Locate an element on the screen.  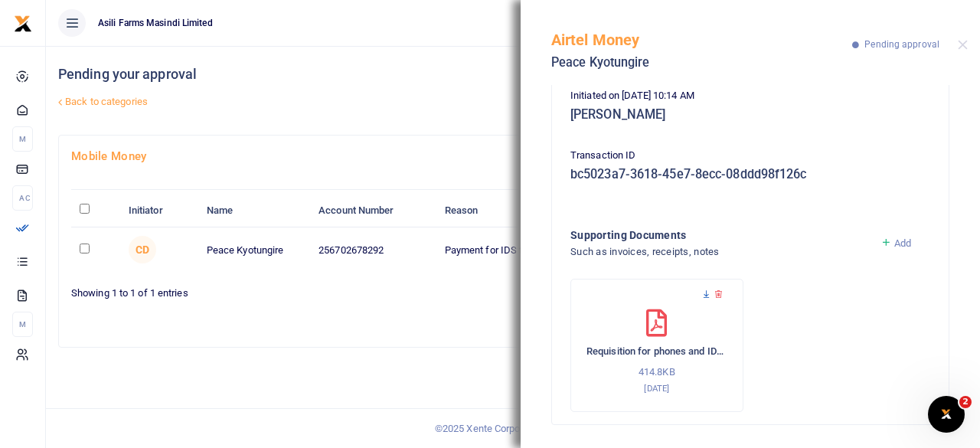
h5: Airtel Money is located at coordinates (701, 39).